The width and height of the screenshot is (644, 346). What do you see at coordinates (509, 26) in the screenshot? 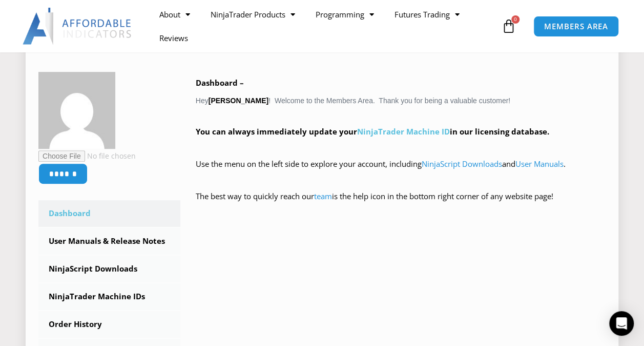
I see `a: 0` at bounding box center [509, 26].